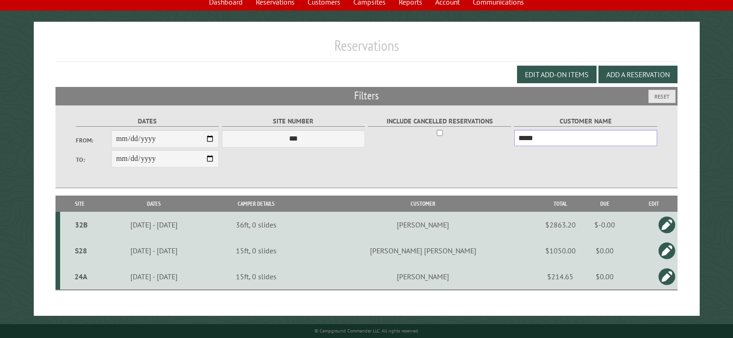 This screenshot has width=733, height=338. What do you see at coordinates (638, 74) in the screenshot?
I see `button: Add a Reservation` at bounding box center [638, 74].